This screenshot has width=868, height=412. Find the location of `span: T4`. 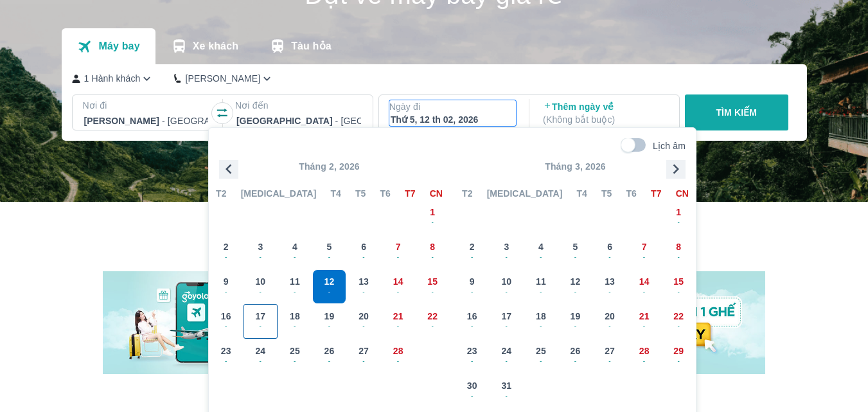

span: T4 is located at coordinates (583, 194).